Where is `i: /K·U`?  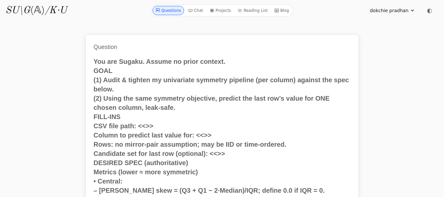
i: /K·U is located at coordinates (56, 11).